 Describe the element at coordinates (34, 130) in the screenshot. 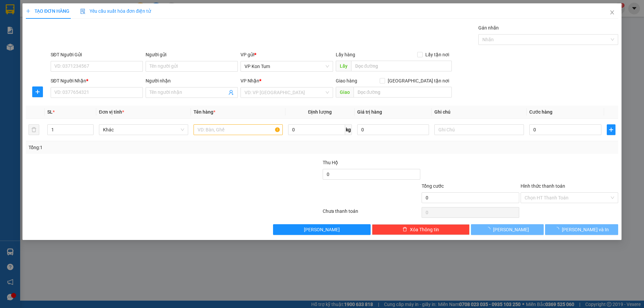

I see `button: delete` at that location.